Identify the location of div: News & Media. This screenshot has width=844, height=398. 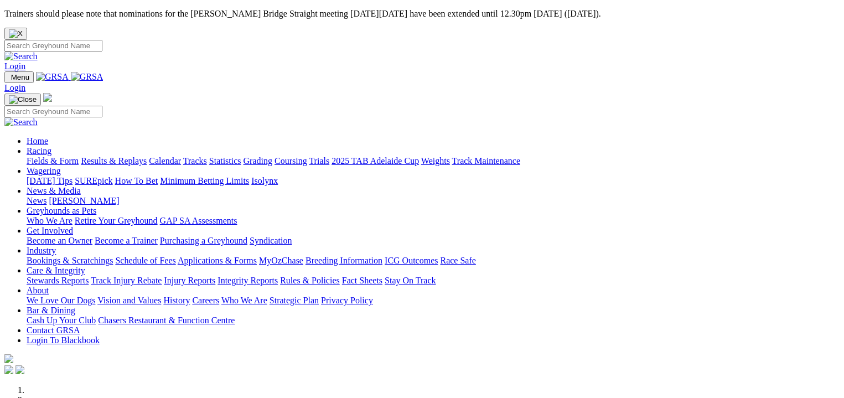
(433, 201).